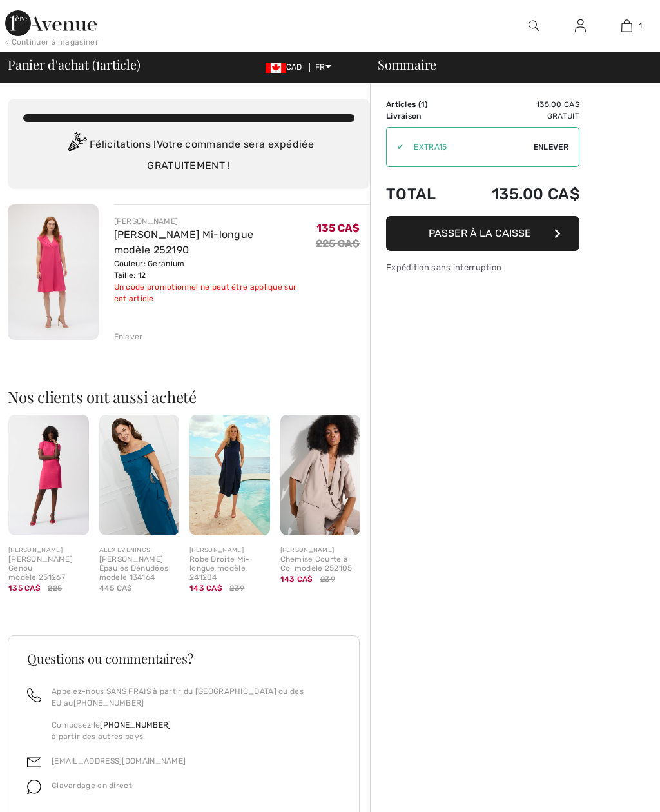 The image size is (660, 812). Describe the element at coordinates (420, 194) in the screenshot. I see `td: Total` at that location.